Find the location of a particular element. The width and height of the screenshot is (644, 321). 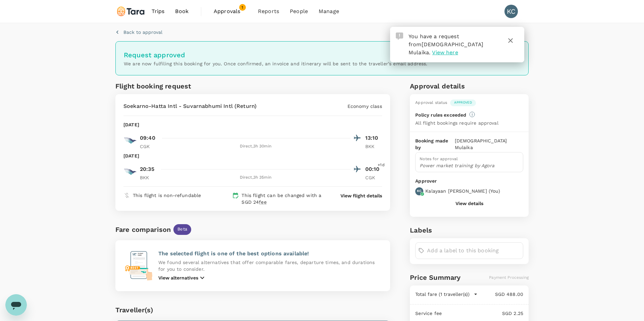

button: View details is located at coordinates (469, 203).